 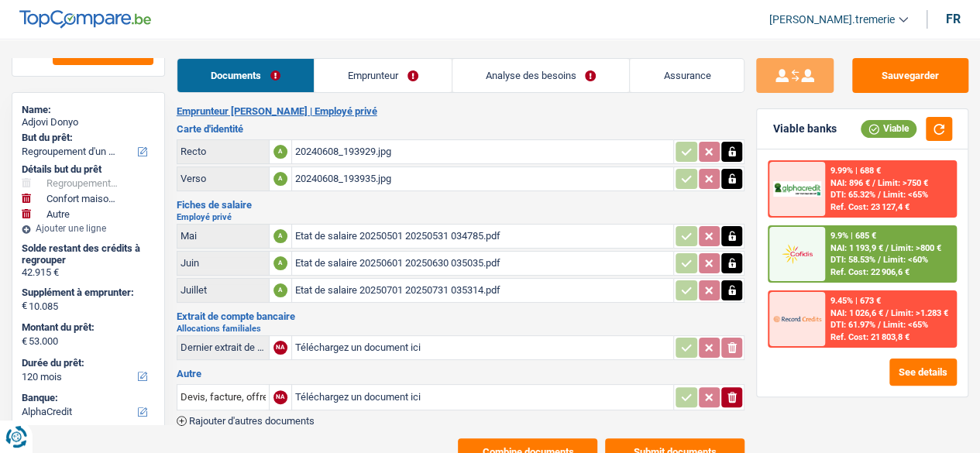 What do you see at coordinates (870, 207) in the screenshot?
I see `div: Ref. Cost: 23 127,4 €` at bounding box center [870, 207].